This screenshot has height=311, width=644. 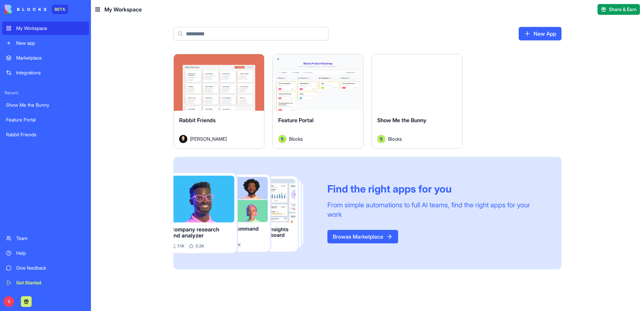 What do you see at coordinates (50, 238) in the screenshot?
I see `div: Team` at bounding box center [50, 238].